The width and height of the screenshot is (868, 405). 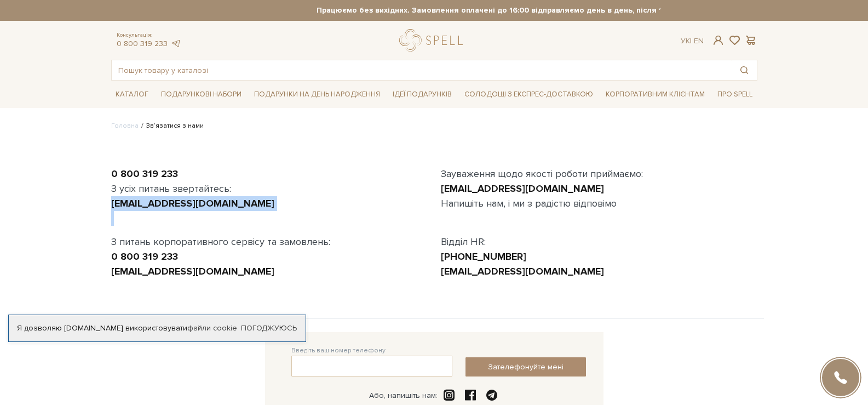 I want to click on span: Каталог, so click(x=132, y=94).